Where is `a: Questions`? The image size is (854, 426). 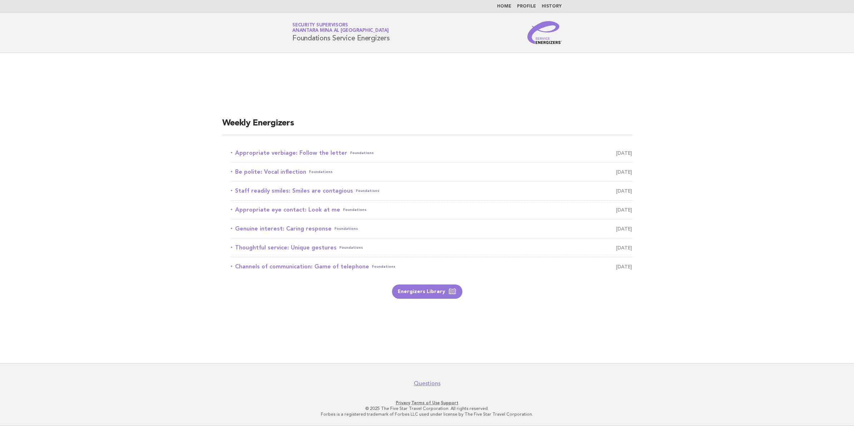 a: Questions is located at coordinates (427, 383).